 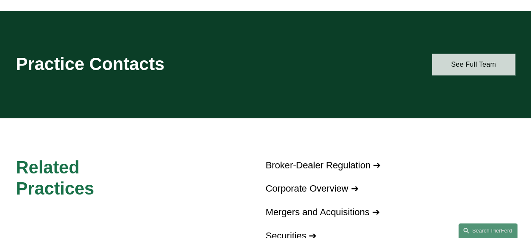 What do you see at coordinates (323, 165) in the screenshot?
I see `a: Broker-Dealer Regulation ➔` at bounding box center [323, 165].